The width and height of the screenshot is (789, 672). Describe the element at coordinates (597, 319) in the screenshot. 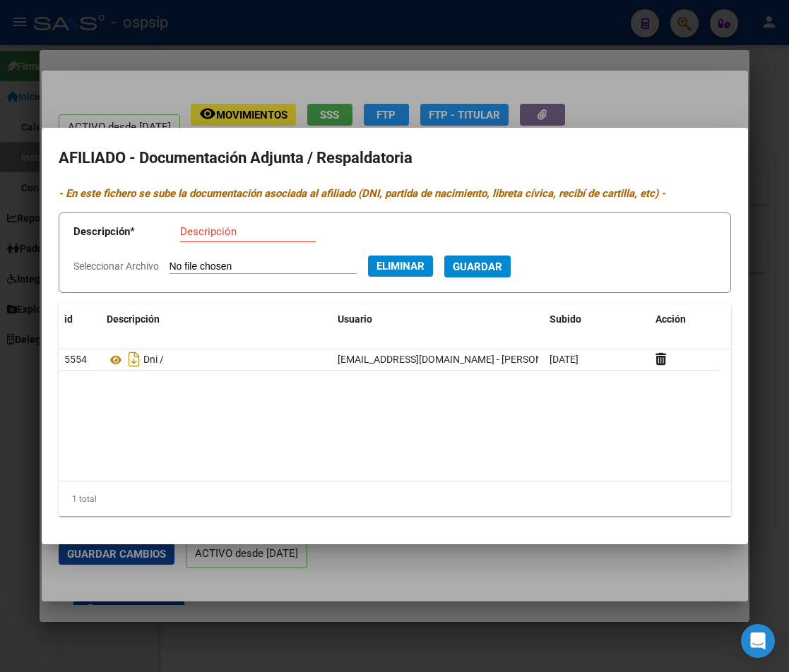

I see `datatable-header-cell: Subido` at that location.